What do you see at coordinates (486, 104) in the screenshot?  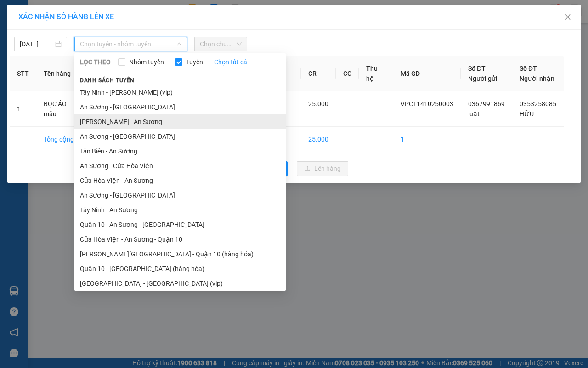 I see `span: 0367991869` at bounding box center [486, 104].